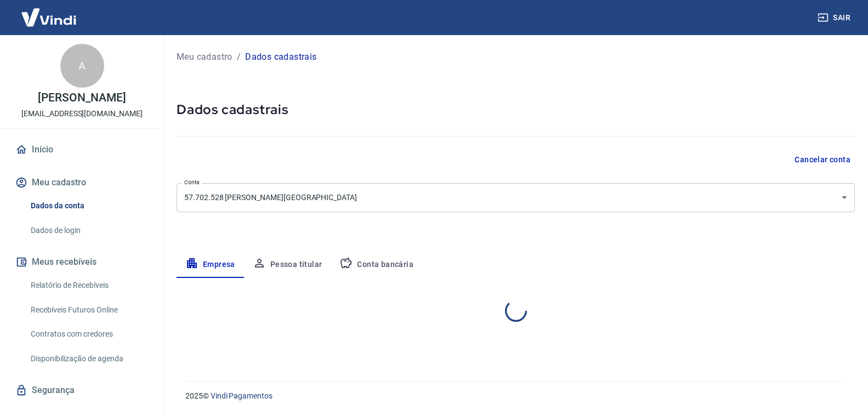 The height and width of the screenshot is (415, 868). I want to click on button: Cancelar conta, so click(822, 159).